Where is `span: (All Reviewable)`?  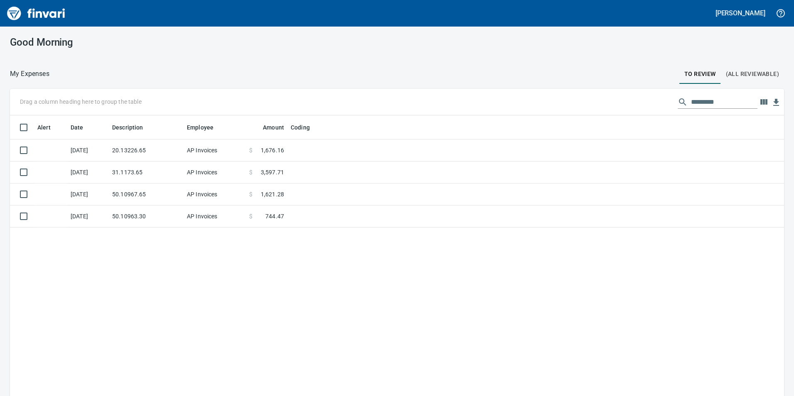
span: (All Reviewable) is located at coordinates (752, 74).